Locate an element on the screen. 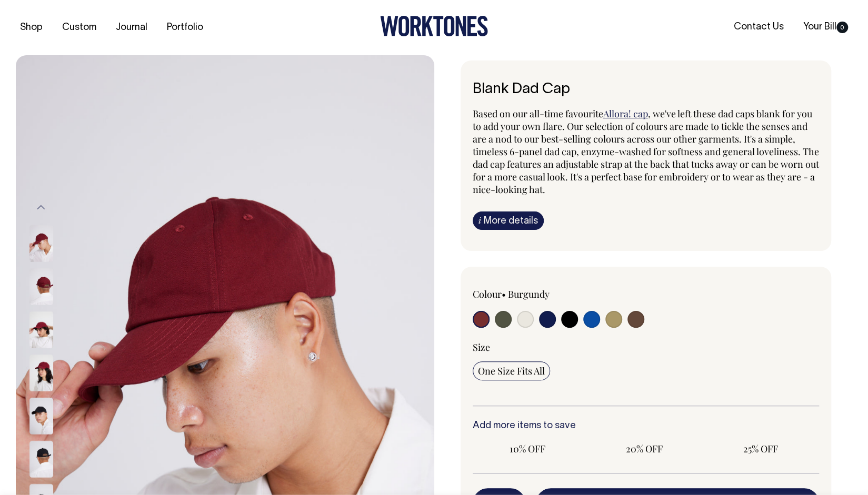 This screenshot has height=495, width=868. span: i is located at coordinates (480, 220).